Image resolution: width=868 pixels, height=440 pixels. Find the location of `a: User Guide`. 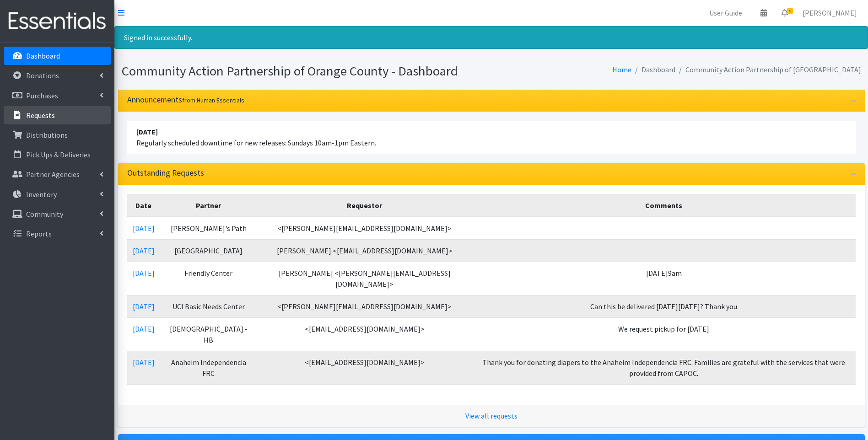

a: User Guide is located at coordinates (726, 12).